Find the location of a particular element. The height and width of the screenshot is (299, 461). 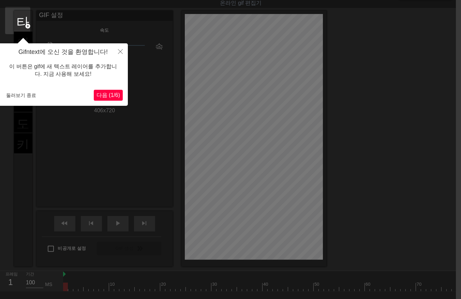

button: 둘러보기 종료 is located at coordinates (21, 95).